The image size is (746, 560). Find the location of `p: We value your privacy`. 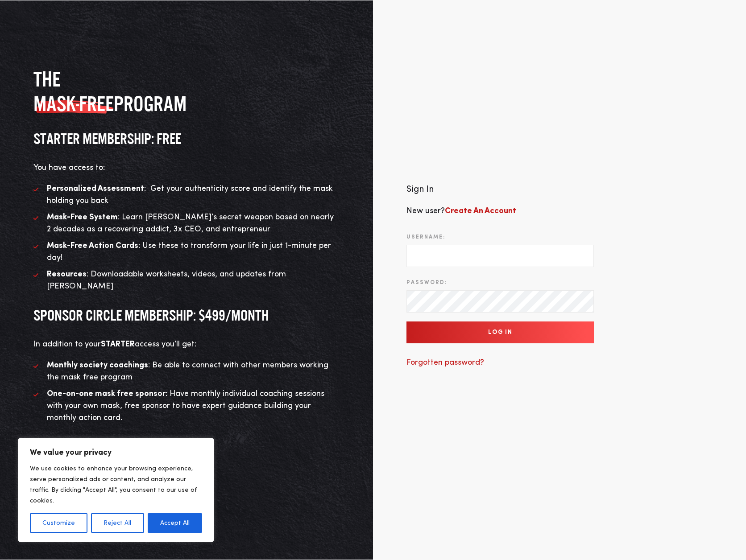

p: We value your privacy is located at coordinates (116, 452).